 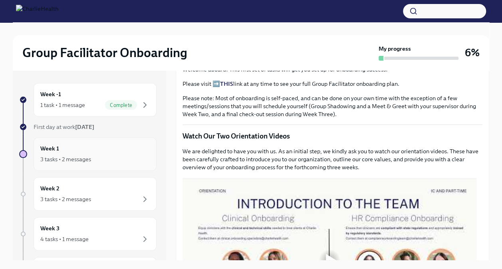 What do you see at coordinates (63, 105) in the screenshot?
I see `div: 1 task • 1 message` at bounding box center [63, 105].